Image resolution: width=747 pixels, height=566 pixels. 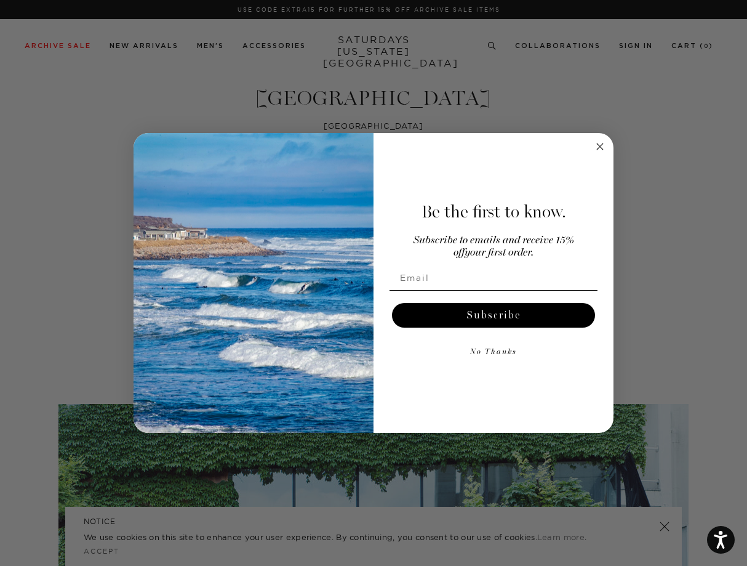 What do you see at coordinates (499, 252) in the screenshot?
I see `span: your first order.` at bounding box center [499, 252].